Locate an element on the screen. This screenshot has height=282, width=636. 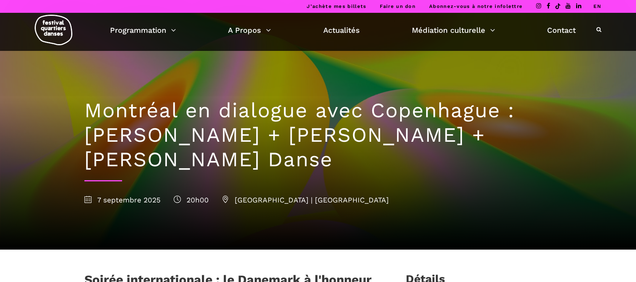
a: J’achète mes billets is located at coordinates (337, 6).